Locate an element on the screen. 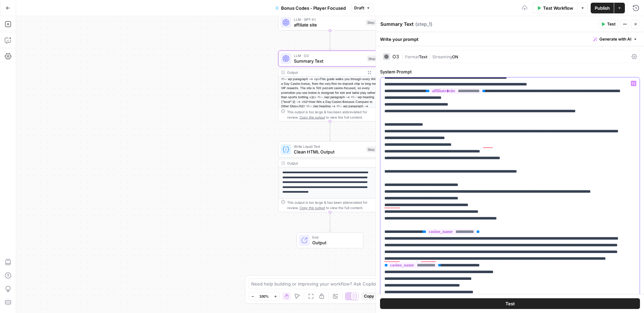 The height and width of the screenshot is (313, 644). span: ON is located at coordinates (455, 57).